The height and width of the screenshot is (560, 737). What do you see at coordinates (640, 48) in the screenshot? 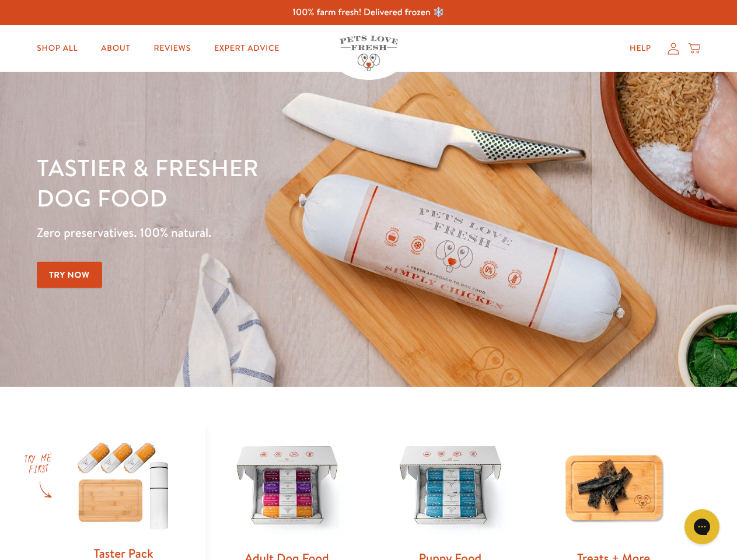
I see `a: Help` at bounding box center [640, 48].